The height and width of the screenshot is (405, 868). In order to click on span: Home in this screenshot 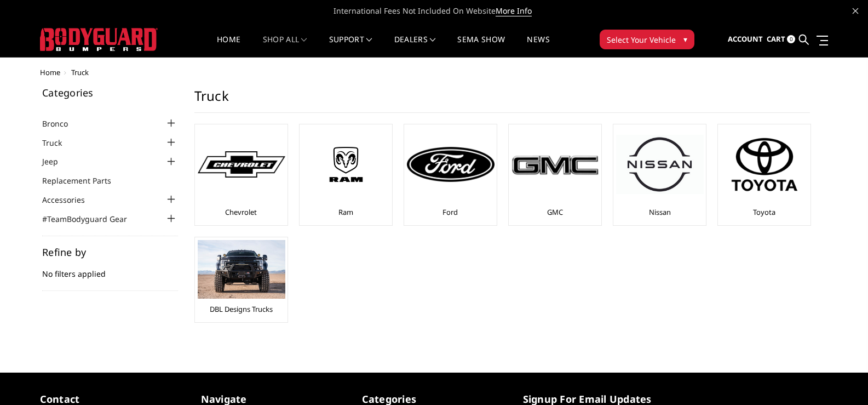, I will do `click(50, 72)`.